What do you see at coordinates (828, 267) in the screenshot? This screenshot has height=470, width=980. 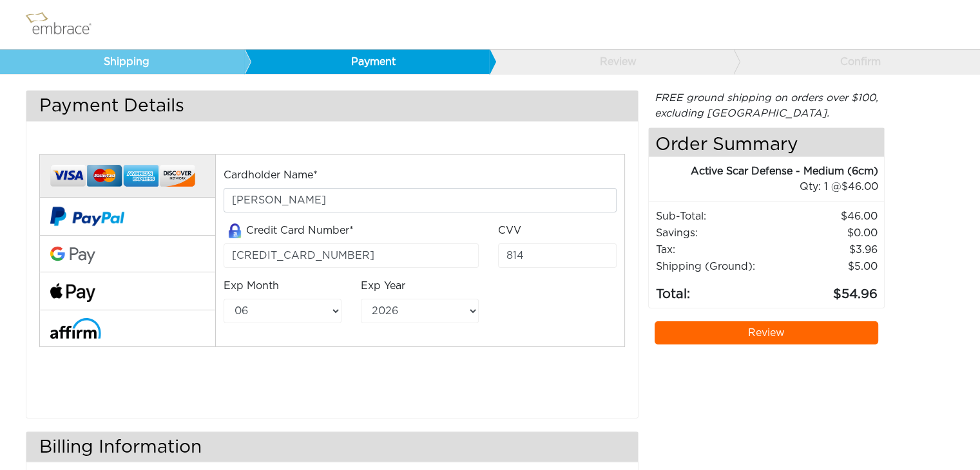 I see `td: $5.00` at bounding box center [828, 267].